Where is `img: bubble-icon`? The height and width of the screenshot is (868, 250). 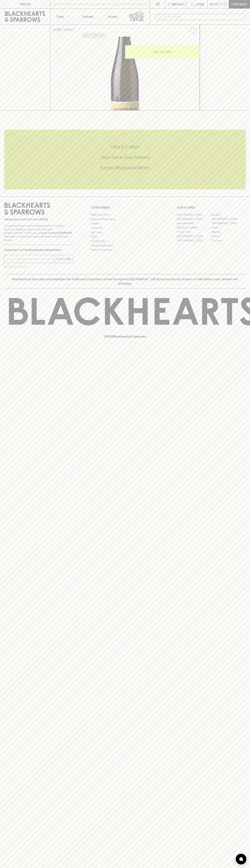 img: bubble-icon is located at coordinates (241, 859).